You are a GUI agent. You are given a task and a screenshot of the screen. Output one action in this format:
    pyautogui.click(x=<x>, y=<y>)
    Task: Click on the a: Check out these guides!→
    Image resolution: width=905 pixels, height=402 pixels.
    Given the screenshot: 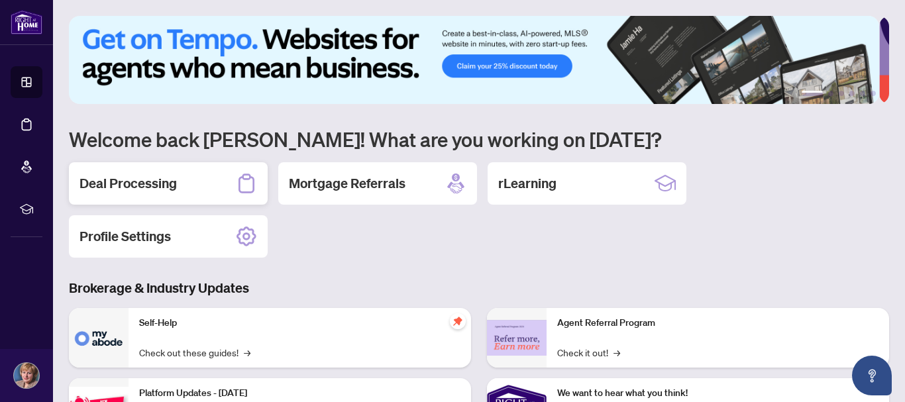 What is the action you would take?
    pyautogui.click(x=195, y=353)
    